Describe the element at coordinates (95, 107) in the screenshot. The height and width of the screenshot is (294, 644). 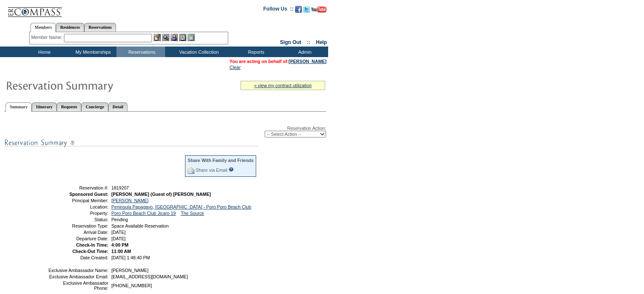
I see `a: Concierge` at that location.